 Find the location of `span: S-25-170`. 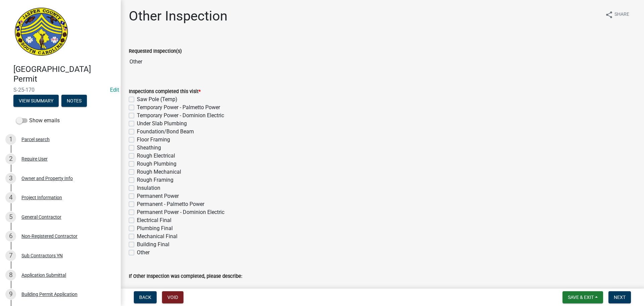

span: S-25-170 is located at coordinates (60, 90).